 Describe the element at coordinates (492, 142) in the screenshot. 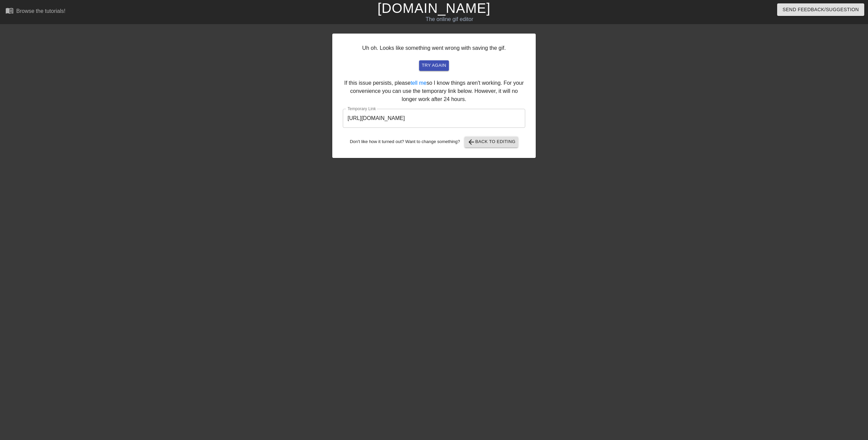

I see `button: Back to Editing` at that location.